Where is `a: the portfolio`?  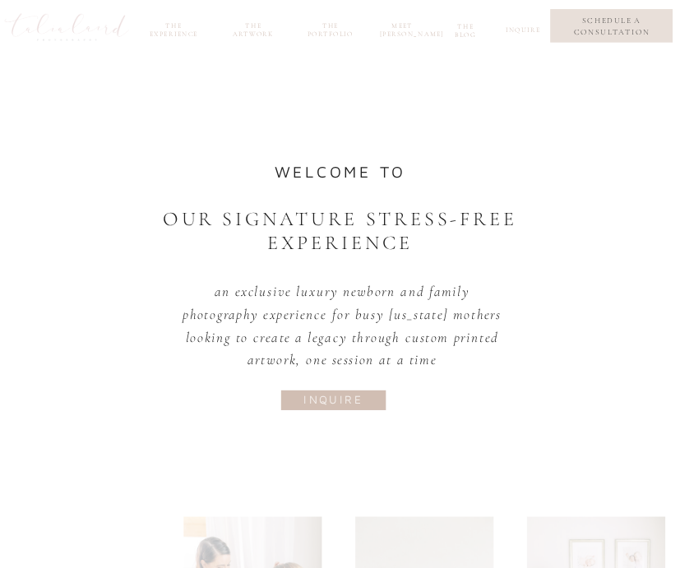
a: the portfolio is located at coordinates (331, 29).